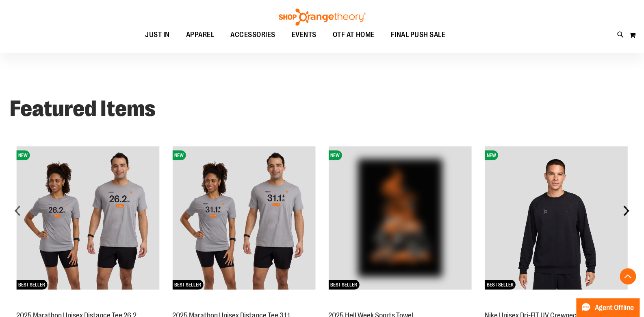 The height and width of the screenshot is (317, 644). What do you see at coordinates (354, 35) in the screenshot?
I see `a: OTF AT HOME` at bounding box center [354, 35].